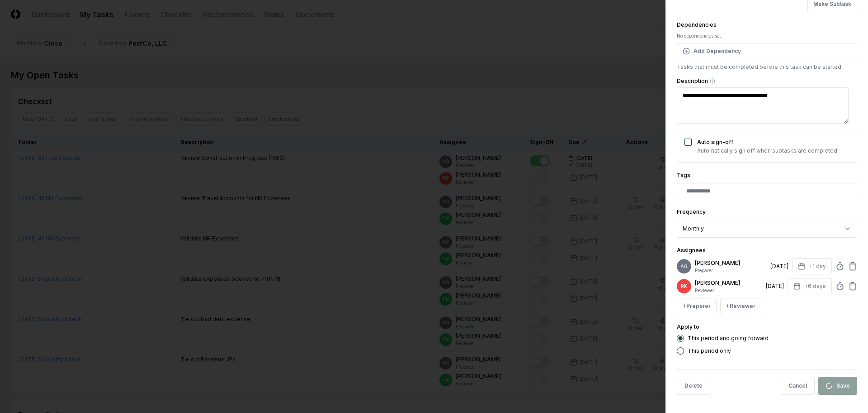  What do you see at coordinates (684, 266) in the screenshot?
I see `span: AG` at bounding box center [684, 266].